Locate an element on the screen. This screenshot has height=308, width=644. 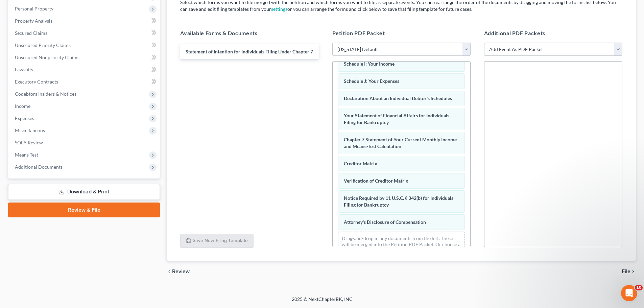
span: Means Test is located at coordinates (26, 155).